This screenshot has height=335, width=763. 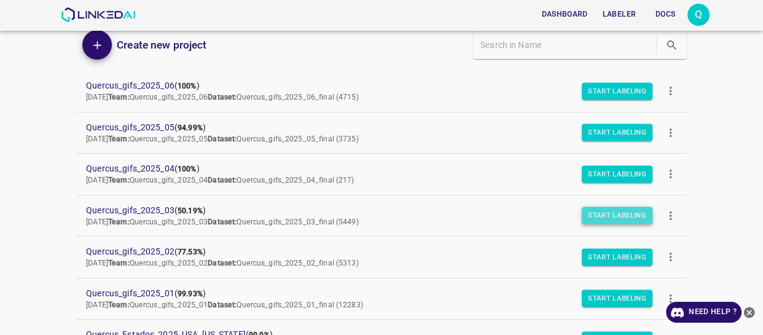 What do you see at coordinates (159, 45) in the screenshot?
I see `a: Create new project` at bounding box center [159, 45].